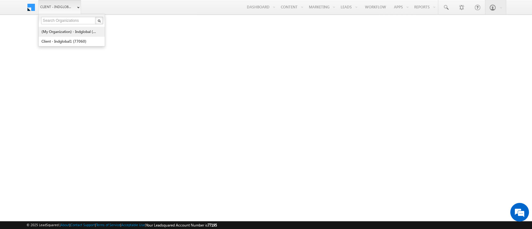 This screenshot has width=532, height=229. Describe the element at coordinates (108, 225) in the screenshot. I see `a: Terms of Service` at that location.